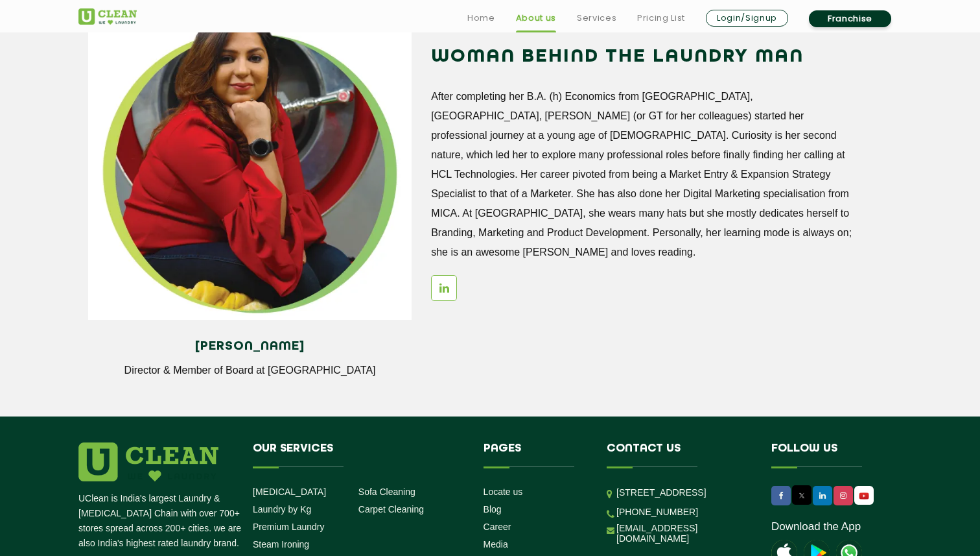 The image size is (980, 556). Describe the element at coordinates (359, 455) in the screenshot. I see `h4: Our Services` at that location.